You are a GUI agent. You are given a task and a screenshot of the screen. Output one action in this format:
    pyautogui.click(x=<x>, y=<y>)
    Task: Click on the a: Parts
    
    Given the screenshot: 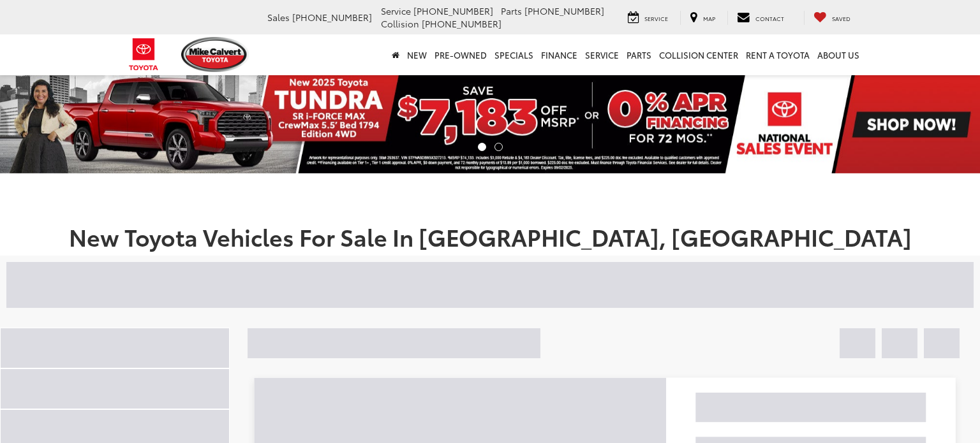 What is the action you would take?
    pyautogui.click(x=639, y=54)
    